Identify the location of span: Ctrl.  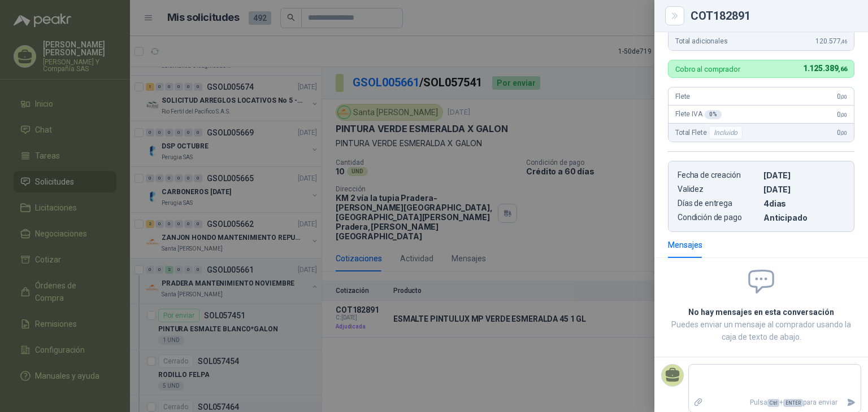
(773, 403).